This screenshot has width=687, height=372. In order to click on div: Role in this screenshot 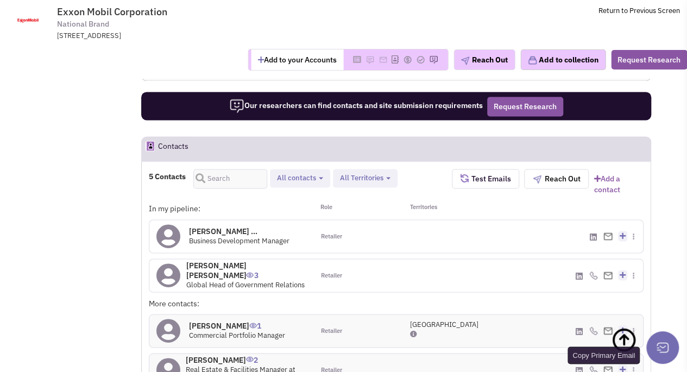, I will do `click(355, 209)`.